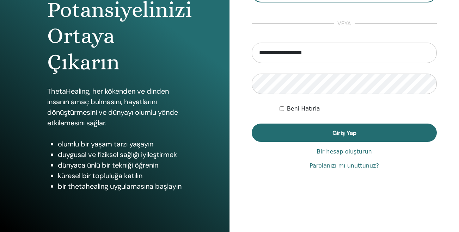 This screenshot has height=232, width=459. What do you see at coordinates (344, 152) in the screenshot?
I see `font: Bir hesap oluşturun` at bounding box center [344, 152].